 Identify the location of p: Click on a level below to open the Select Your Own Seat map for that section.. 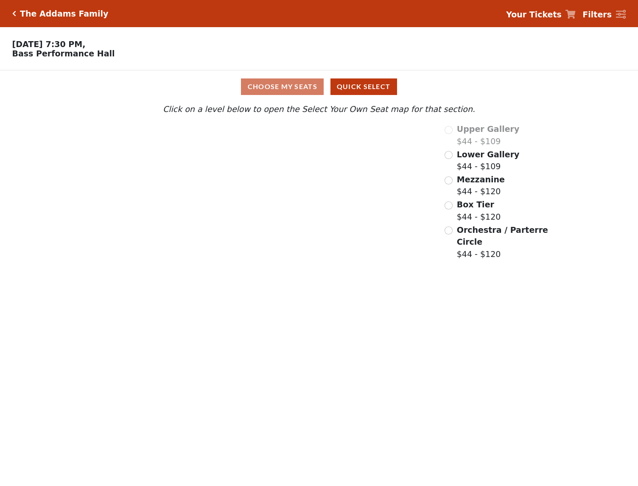
(319, 109).